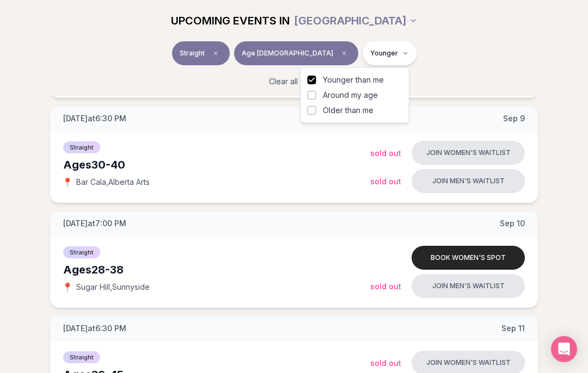  What do you see at coordinates (512, 223) in the screenshot?
I see `span: Sep 10` at bounding box center [512, 223].